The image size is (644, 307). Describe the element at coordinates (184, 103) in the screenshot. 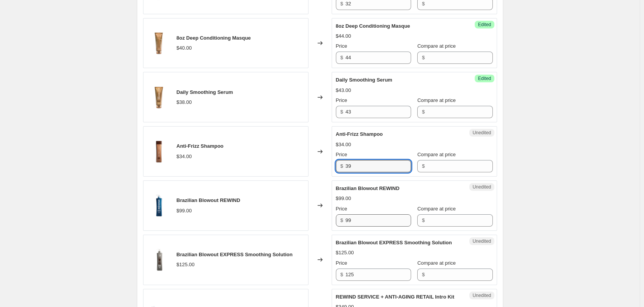

I see `div: $38.00` at that location.